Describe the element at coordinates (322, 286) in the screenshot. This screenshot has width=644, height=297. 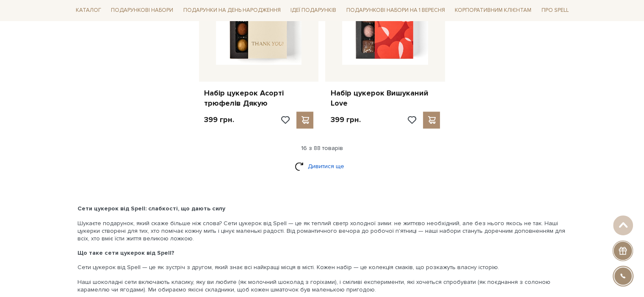
I see `p: Наші шоколадні сети включають класику, яку ви любите (як молочний шоколад з горіхами), і сміливі ...` at that location.